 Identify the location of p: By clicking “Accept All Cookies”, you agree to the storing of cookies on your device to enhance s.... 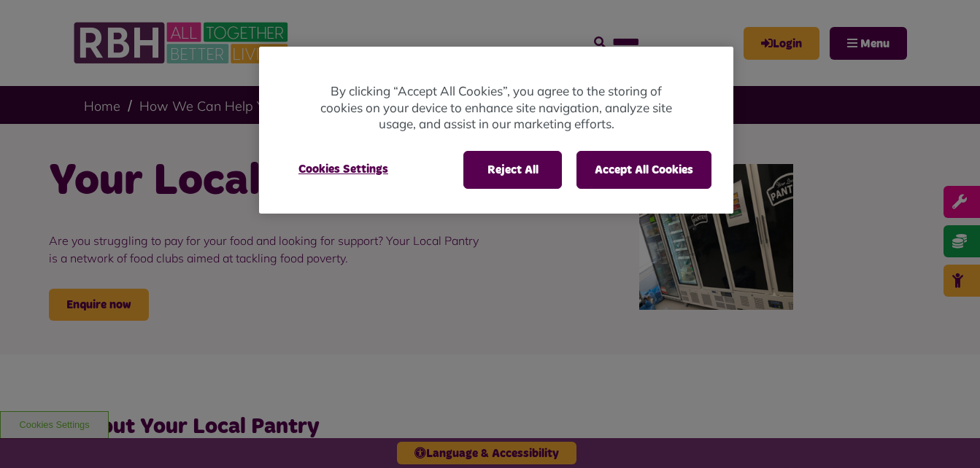
(496, 108).